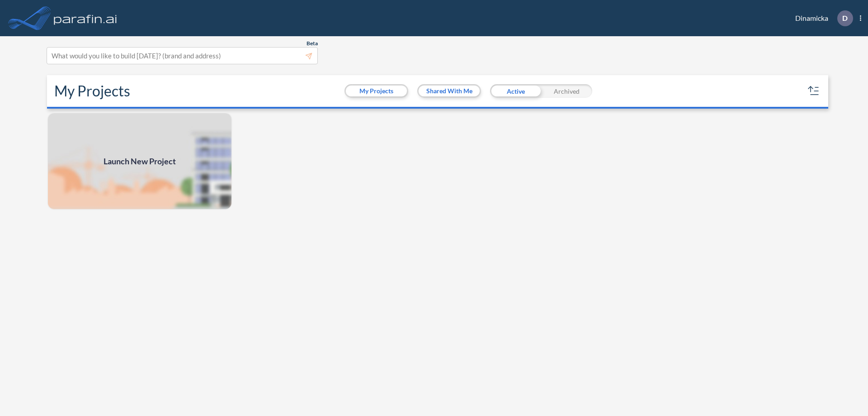  Describe the element at coordinates (449, 91) in the screenshot. I see `button: Shared With Me` at that location.